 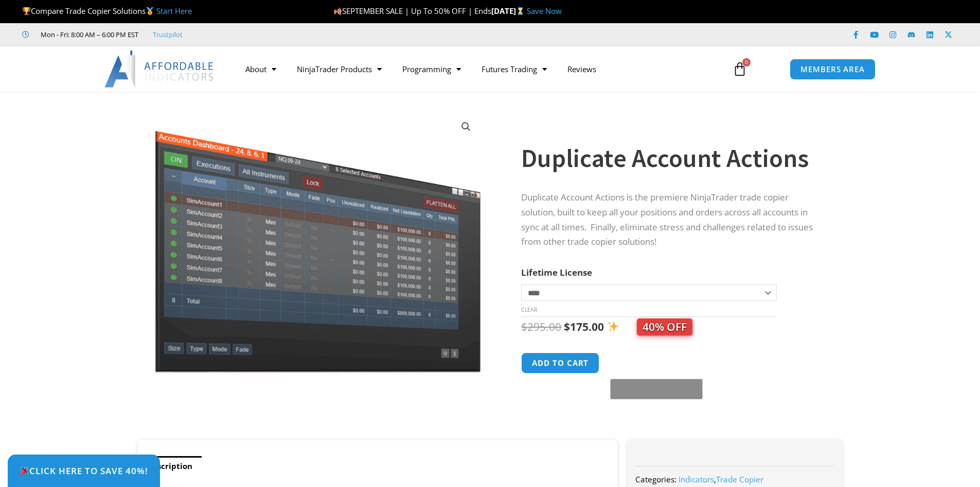 What do you see at coordinates (261, 69) in the screenshot?
I see `a: About` at bounding box center [261, 69].